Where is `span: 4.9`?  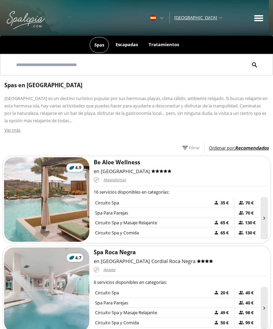 span: 4.9 is located at coordinates (78, 168).